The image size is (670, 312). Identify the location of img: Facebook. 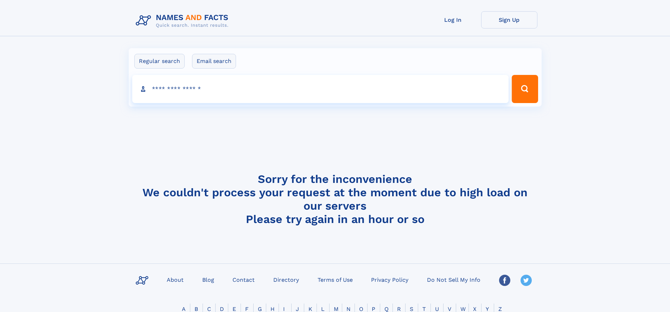
(505, 280).